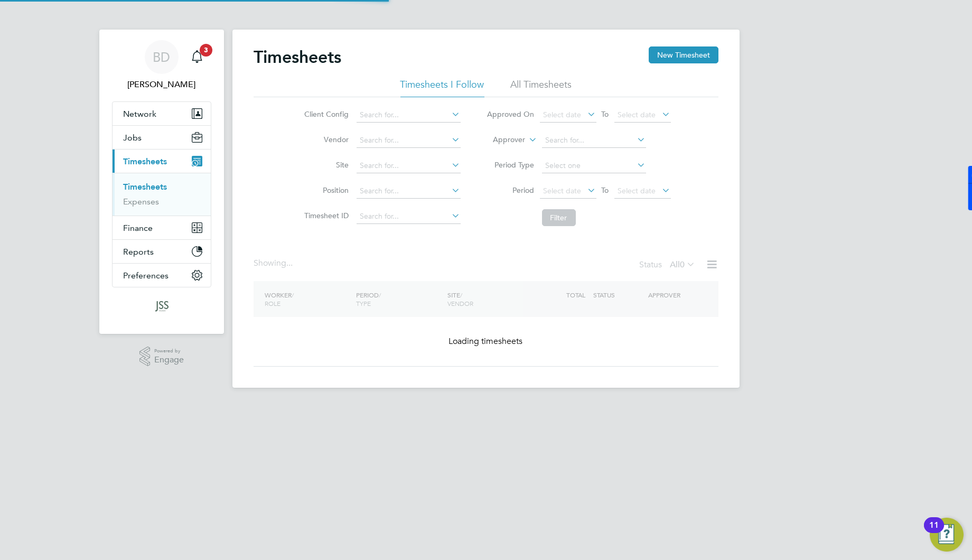 This screenshot has height=560, width=972. Describe the element at coordinates (947, 534) in the screenshot. I see `button: Open Resource Center, 11 new notifications` at that location.